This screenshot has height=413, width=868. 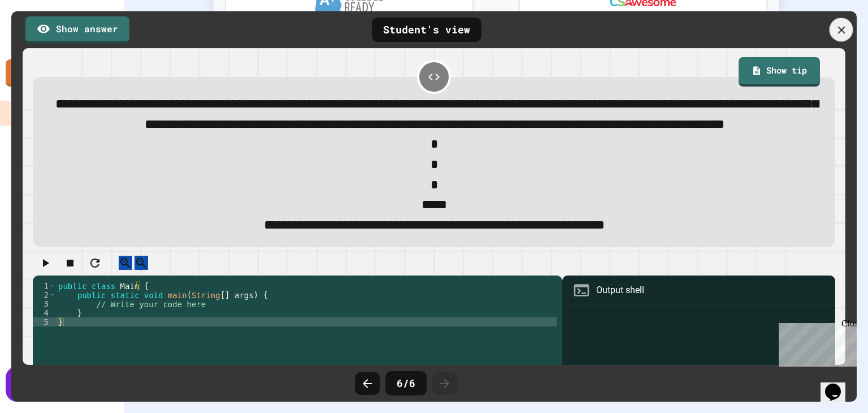 What do you see at coordinates (620, 290) in the screenshot?
I see `div: Output shell` at bounding box center [620, 290].